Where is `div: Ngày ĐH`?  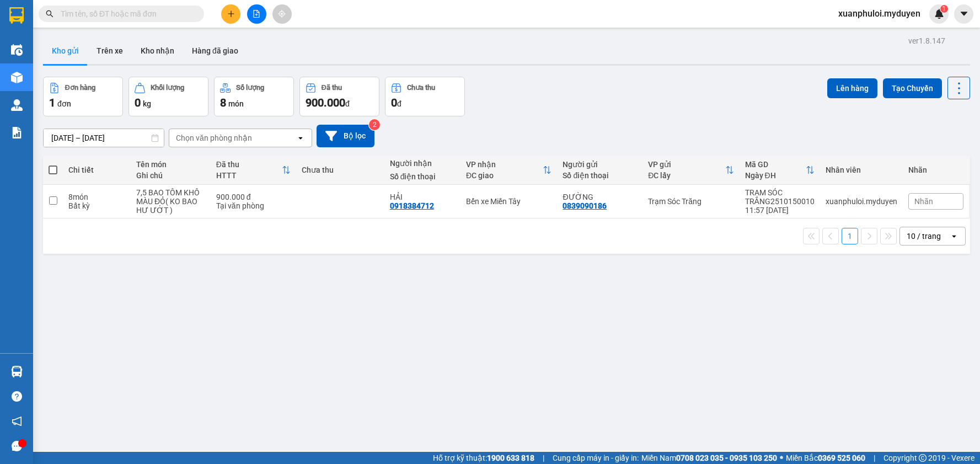
div: Ngày ĐH is located at coordinates (775, 175).